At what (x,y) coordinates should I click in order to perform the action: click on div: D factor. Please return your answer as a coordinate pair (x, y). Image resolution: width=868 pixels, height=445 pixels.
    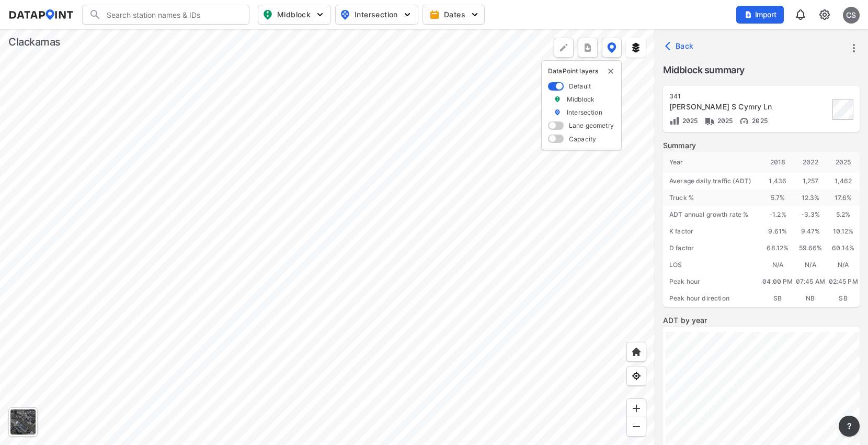
    Looking at the image, I should click on (712, 248).